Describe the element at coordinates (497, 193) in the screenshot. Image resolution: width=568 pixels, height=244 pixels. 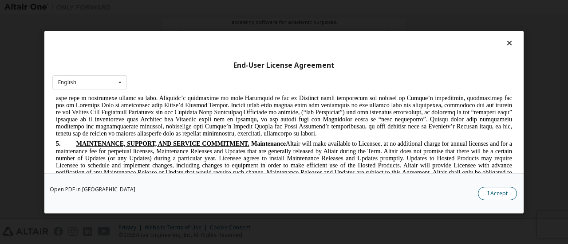
I see `button: I Accept` at that location.